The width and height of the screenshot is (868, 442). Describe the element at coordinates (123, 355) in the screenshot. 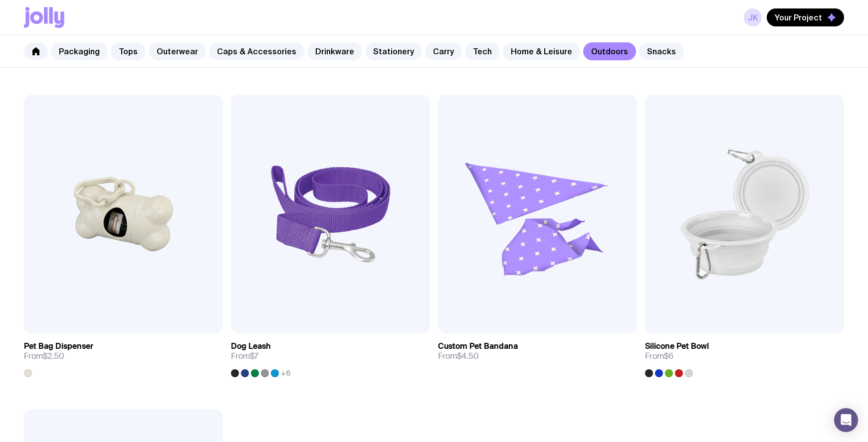

I see `a: Pet Bag DispenserFrom$2.50` at that location.